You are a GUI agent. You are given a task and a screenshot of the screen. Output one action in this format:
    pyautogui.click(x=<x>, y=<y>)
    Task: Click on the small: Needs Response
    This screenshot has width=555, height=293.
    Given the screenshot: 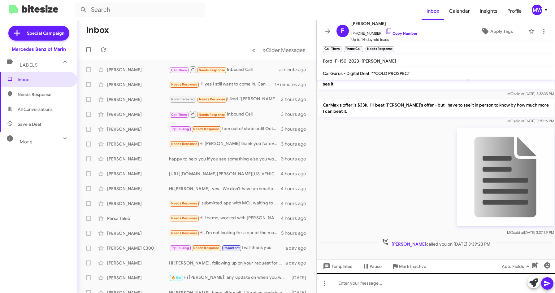 What is the action you would take?
    pyautogui.click(x=380, y=49)
    